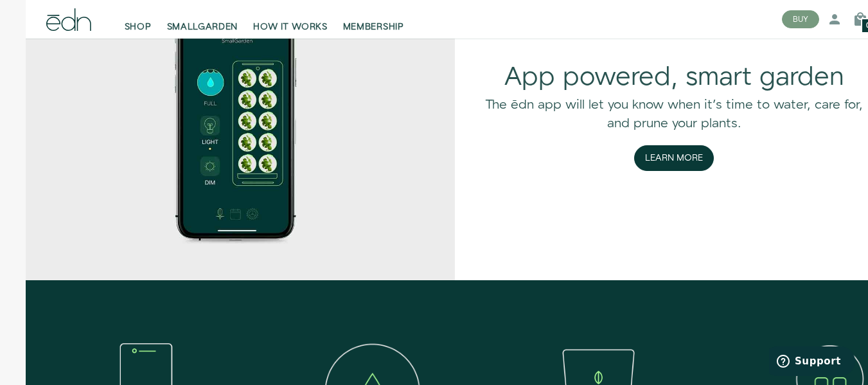 This screenshot has height=385, width=868. What do you see at coordinates (290, 27) in the screenshot?
I see `span: HOW IT WORKS` at bounding box center [290, 27].